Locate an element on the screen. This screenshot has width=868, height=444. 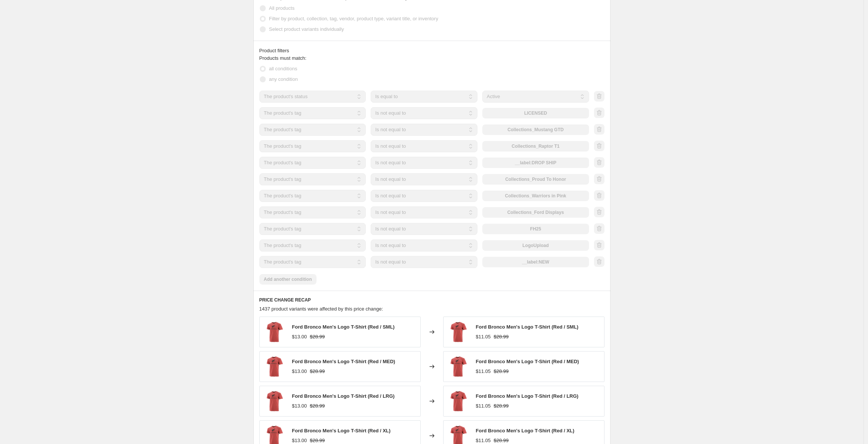
span: Products must match: is located at coordinates (283, 58).